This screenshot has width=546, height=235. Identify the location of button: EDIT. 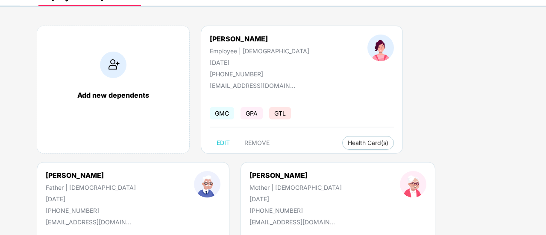
(223, 143).